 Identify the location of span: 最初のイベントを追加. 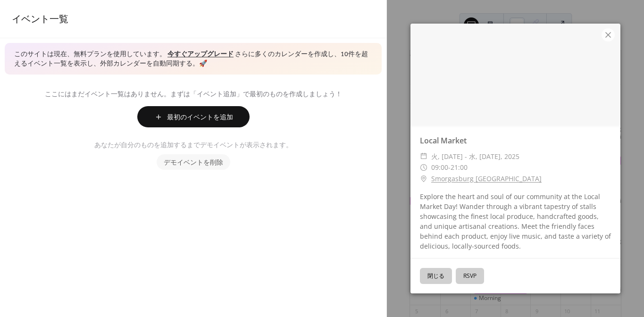
(200, 118).